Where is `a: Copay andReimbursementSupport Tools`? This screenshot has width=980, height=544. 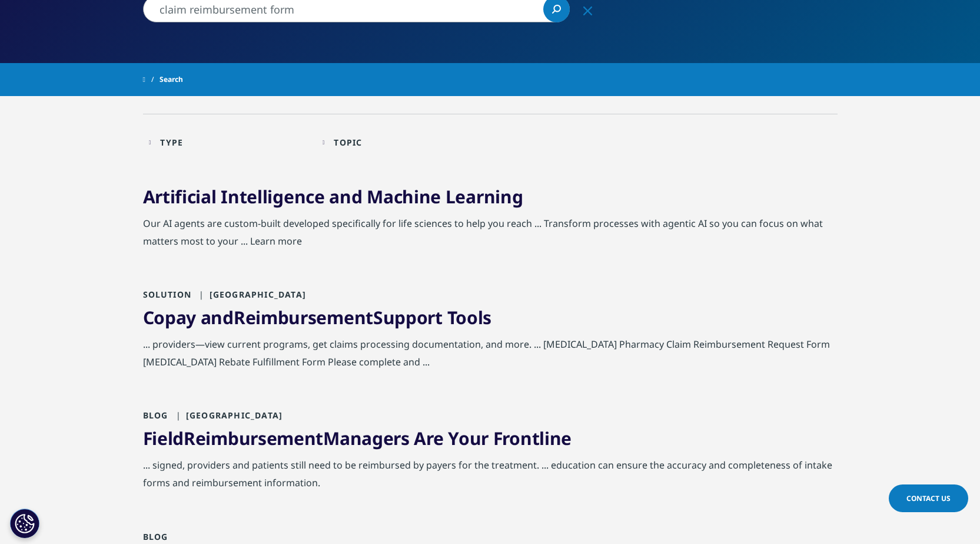 a: Copay andReimbursementSupport Tools is located at coordinates (317, 317).